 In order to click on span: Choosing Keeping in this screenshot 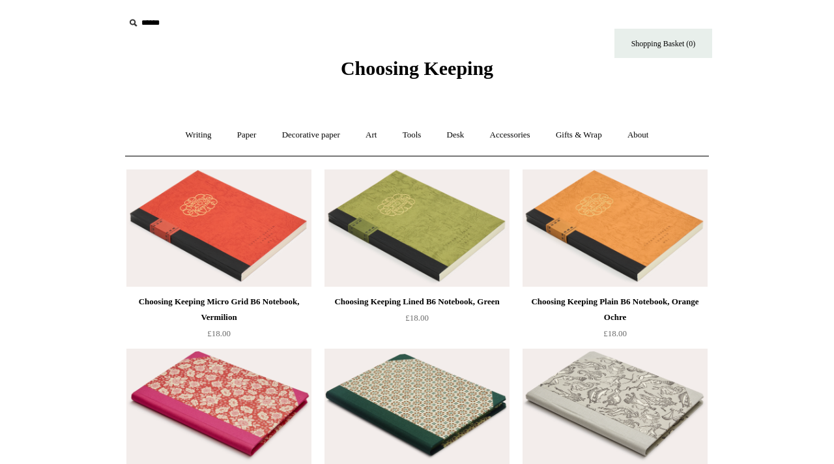, I will do `click(417, 68)`.